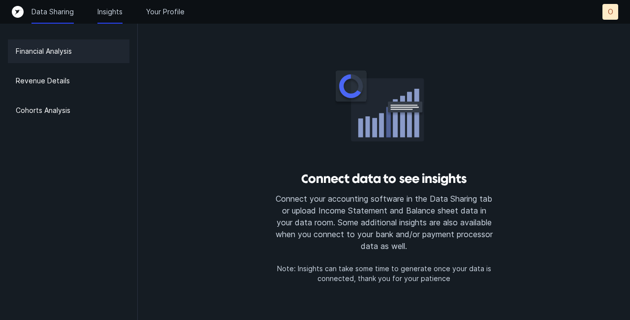 The width and height of the screenshot is (630, 320). What do you see at coordinates (68, 110) in the screenshot?
I see `a: Cohorts Analysis` at bounding box center [68, 110].